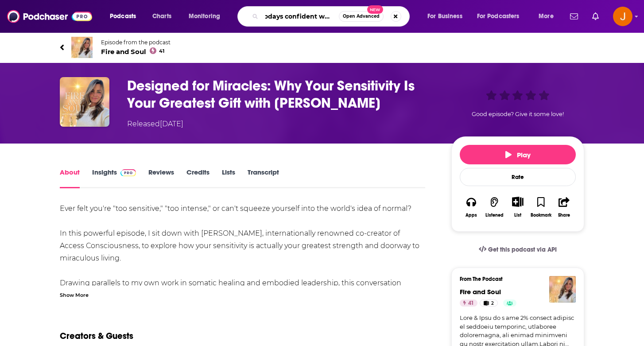  What do you see at coordinates (518, 249) in the screenshot?
I see `a: Get this podcast via API` at bounding box center [518, 249].